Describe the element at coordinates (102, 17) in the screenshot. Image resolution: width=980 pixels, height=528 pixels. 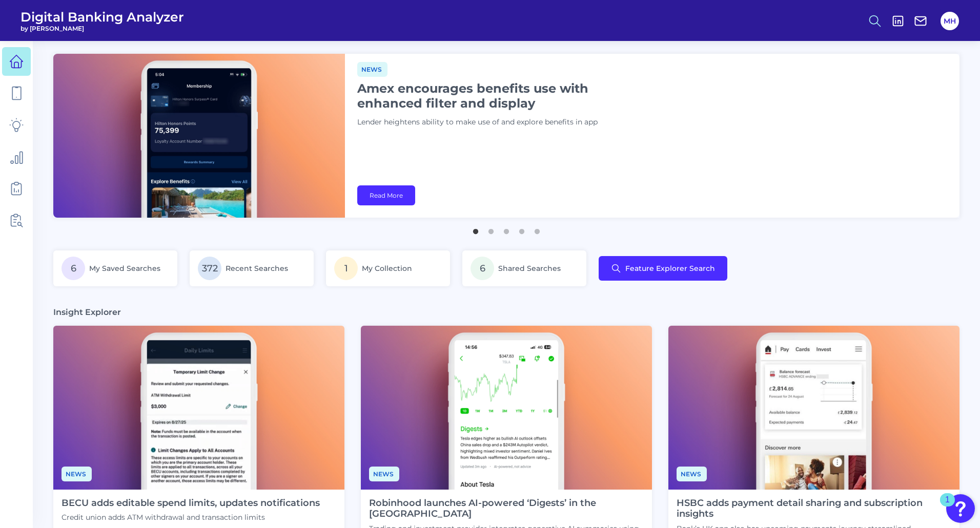
I see `span: Digital Banking Analyzer` at that location.